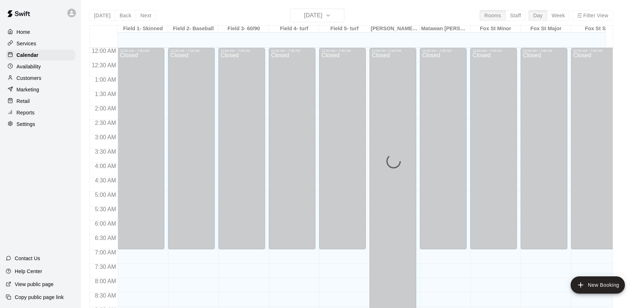 This screenshot has width=644, height=308. I want to click on span: 4:30 AM, so click(105, 181).